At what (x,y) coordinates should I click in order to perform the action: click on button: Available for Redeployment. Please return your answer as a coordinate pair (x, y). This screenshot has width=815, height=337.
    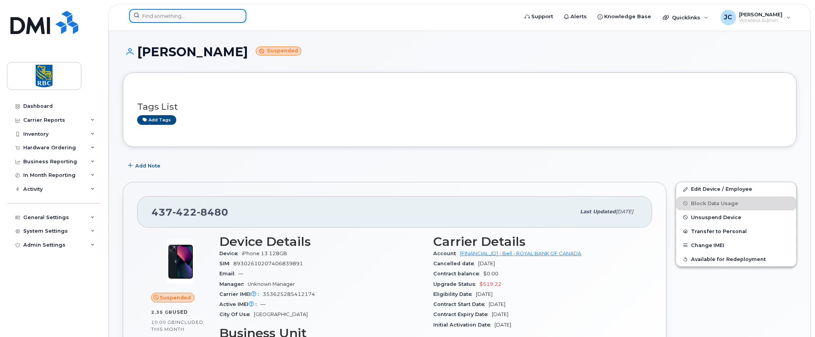
    Looking at the image, I should click on (736, 259).